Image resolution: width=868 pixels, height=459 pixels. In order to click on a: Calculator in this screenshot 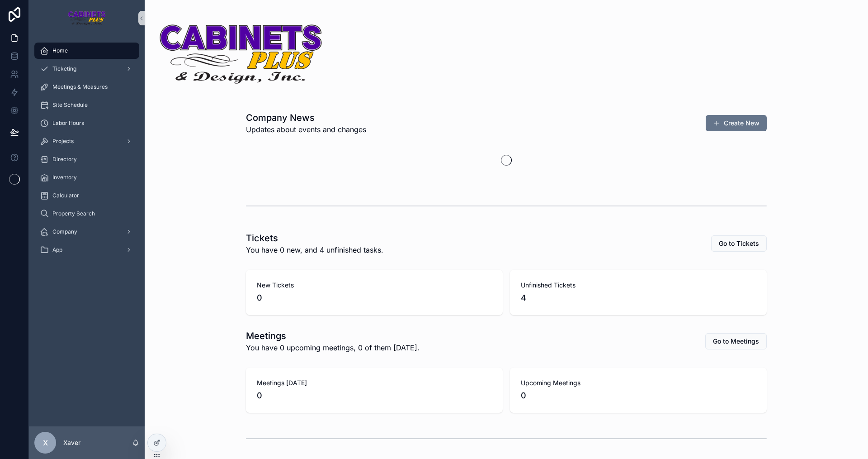, I will do `click(87, 195)`.